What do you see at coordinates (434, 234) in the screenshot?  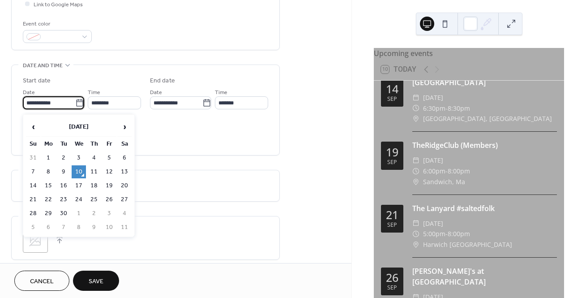 I see `span: 5:00pm` at bounding box center [434, 234].